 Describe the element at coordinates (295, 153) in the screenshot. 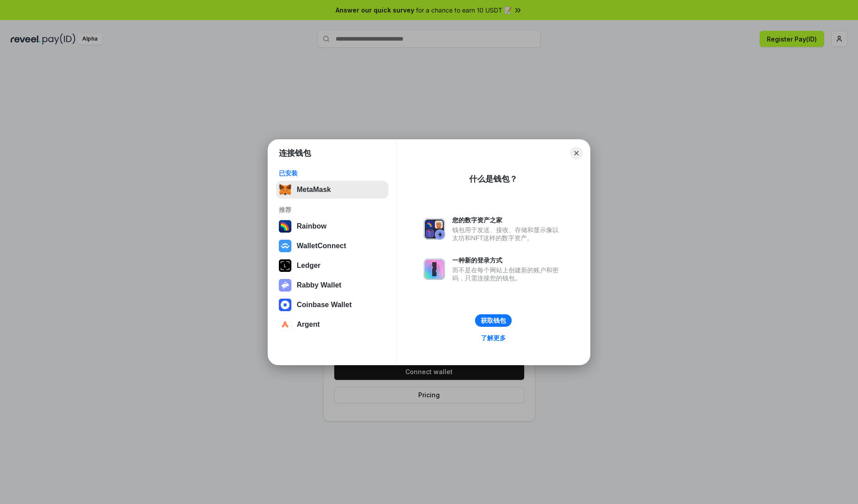

I see `h1: 连接钱包` at that location.